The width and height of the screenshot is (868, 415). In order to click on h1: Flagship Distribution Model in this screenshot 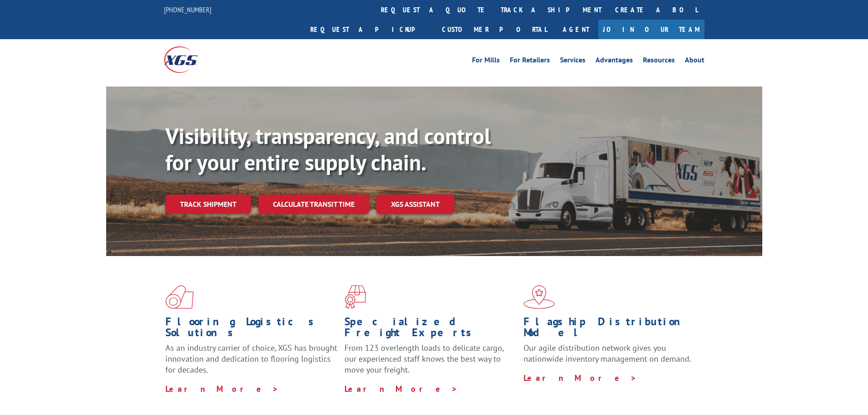, I will do `click(610, 329)`.